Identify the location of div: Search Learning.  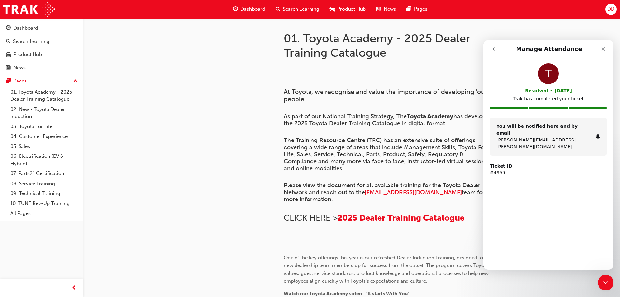
(31, 41).